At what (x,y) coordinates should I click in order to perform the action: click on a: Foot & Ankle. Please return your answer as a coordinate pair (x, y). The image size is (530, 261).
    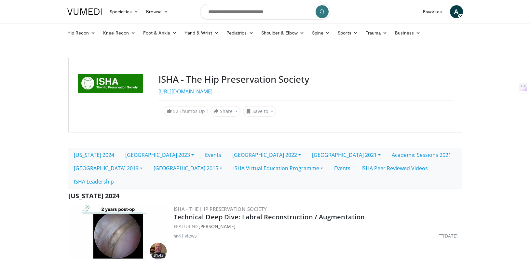
    Looking at the image, I should click on (160, 33).